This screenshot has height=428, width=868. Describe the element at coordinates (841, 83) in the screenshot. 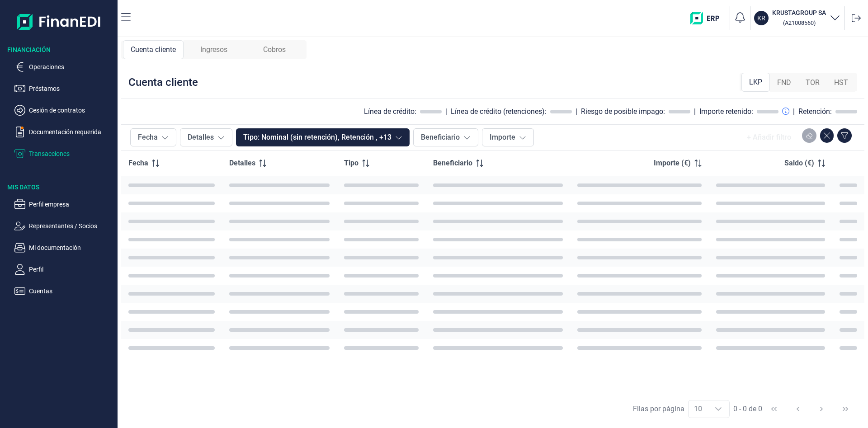

I see `div: HST` at that location.